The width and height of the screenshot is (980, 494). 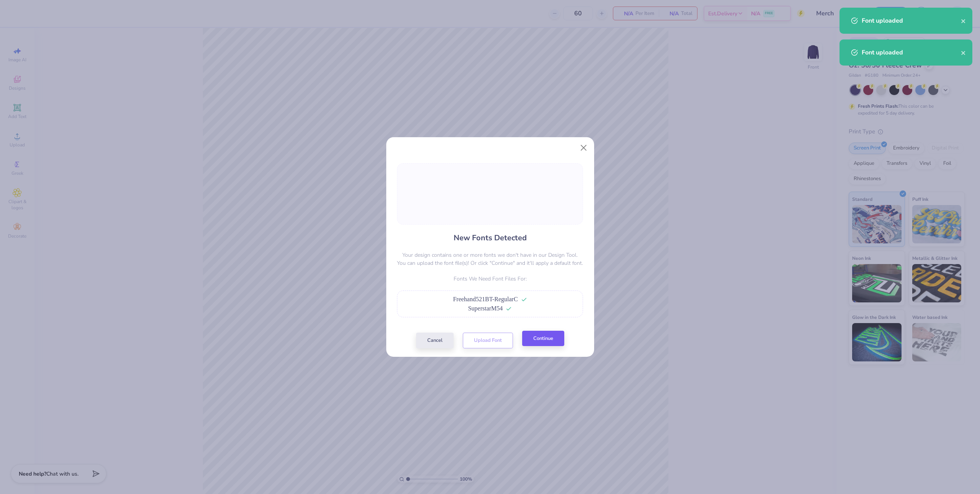 What do you see at coordinates (485, 308) in the screenshot?
I see `span: SuperstarM54` at bounding box center [485, 308].